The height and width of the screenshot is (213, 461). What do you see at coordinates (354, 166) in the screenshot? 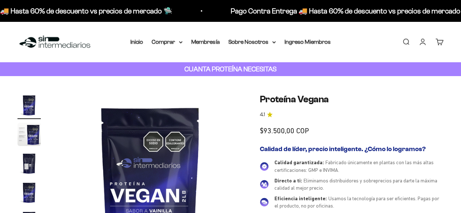
I see `span: Fabricado únicamente en plantas con las más altas certificaciones: GMP e INVIMA.` at bounding box center [354, 166].